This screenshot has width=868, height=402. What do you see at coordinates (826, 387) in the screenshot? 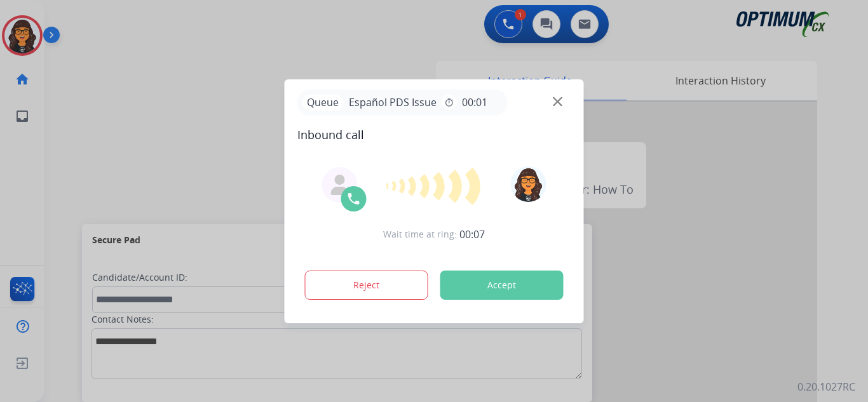
I see `p: 0.20.1027RC` at bounding box center [826, 387].